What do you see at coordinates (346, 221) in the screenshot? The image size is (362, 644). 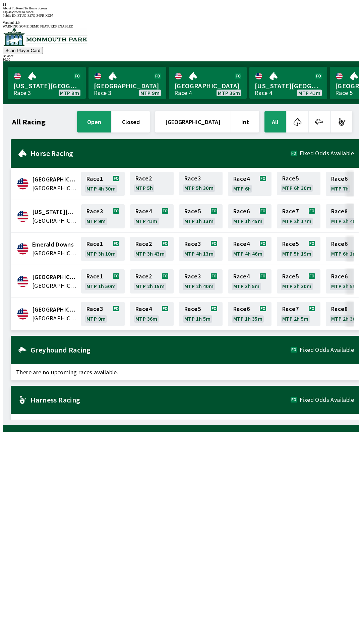 I see `span: MTP 2h 49m` at bounding box center [346, 221].